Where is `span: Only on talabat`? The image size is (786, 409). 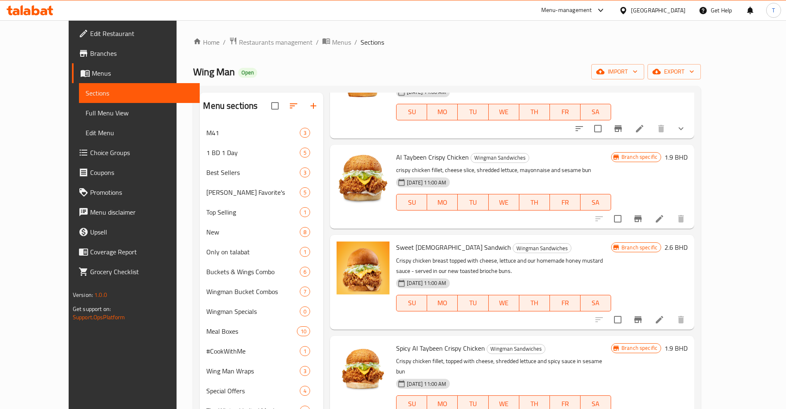
span: Only on talabat is located at coordinates (253, 252).